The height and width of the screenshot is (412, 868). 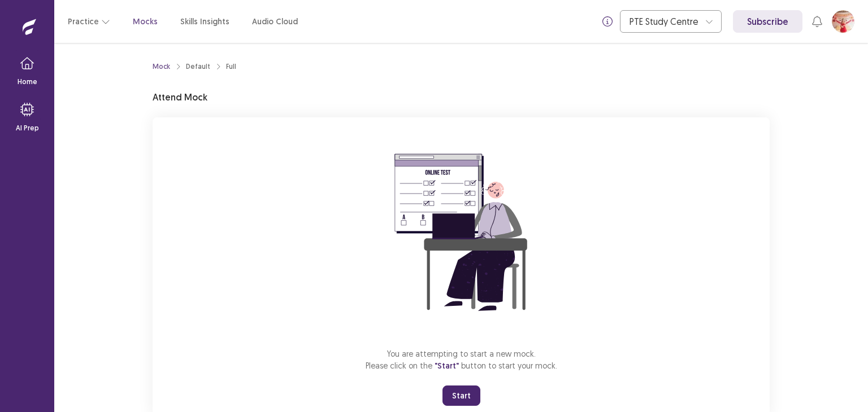 What do you see at coordinates (665, 22) in the screenshot?
I see `div: PTE Study Centre` at bounding box center [665, 22].